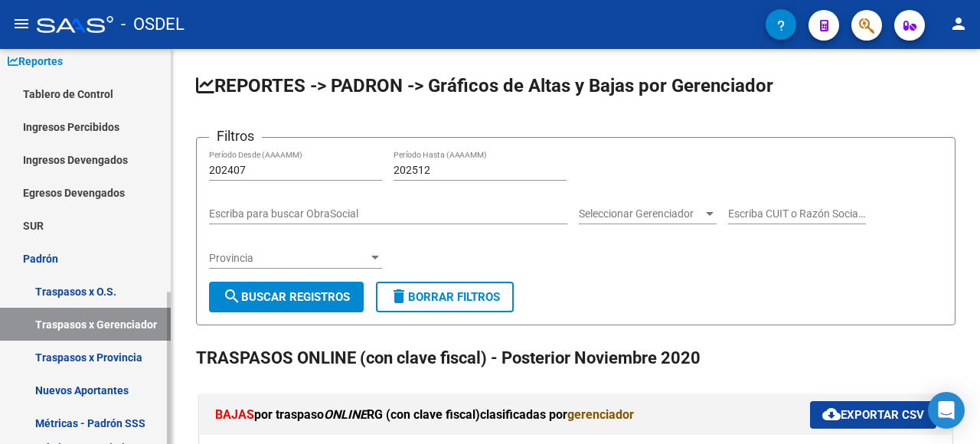  Describe the element at coordinates (600, 414) in the screenshot. I see `span: gerenciador` at that location.